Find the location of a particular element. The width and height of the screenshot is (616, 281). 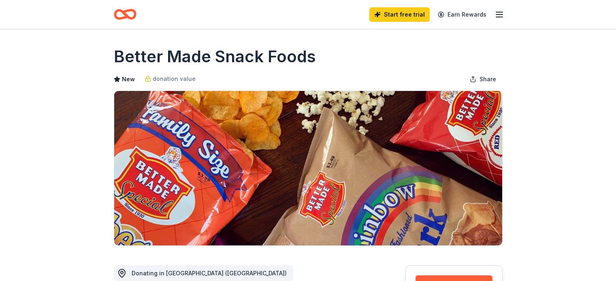

img: Image for Better Made Snack Foods is located at coordinates (308, 168).